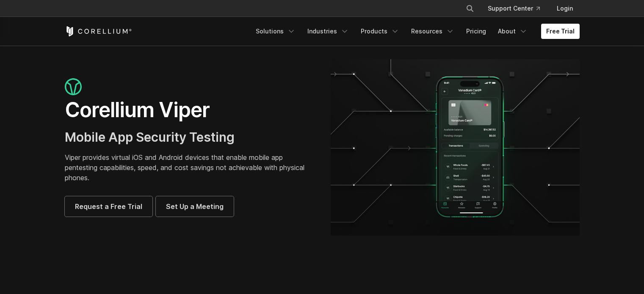  Describe the element at coordinates (149, 137) in the screenshot. I see `span: Mobile App Security Testing` at that location.